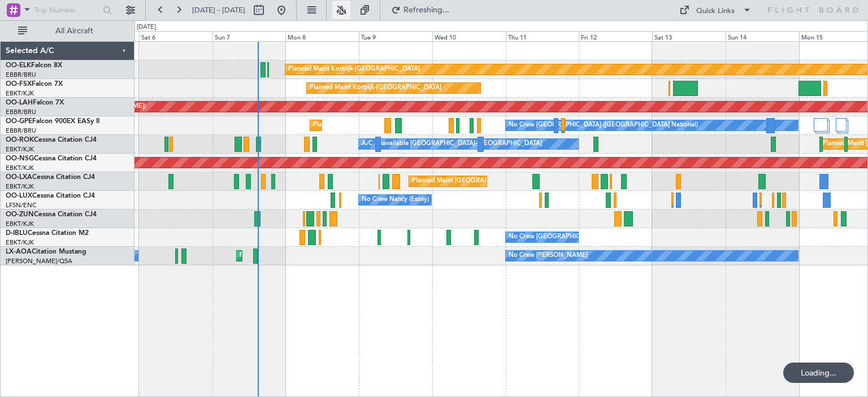 The image size is (868, 397). I want to click on a: LFSN/ENC, so click(21, 205).